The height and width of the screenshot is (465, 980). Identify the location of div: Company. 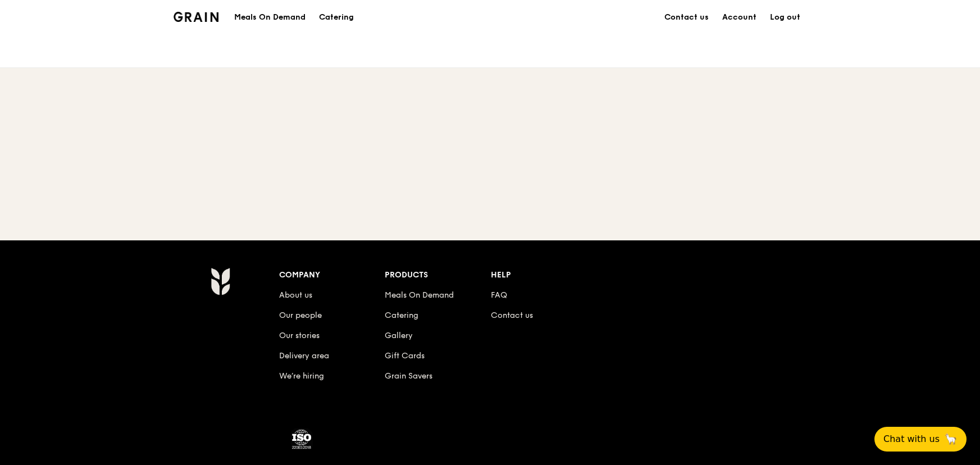
(332, 276).